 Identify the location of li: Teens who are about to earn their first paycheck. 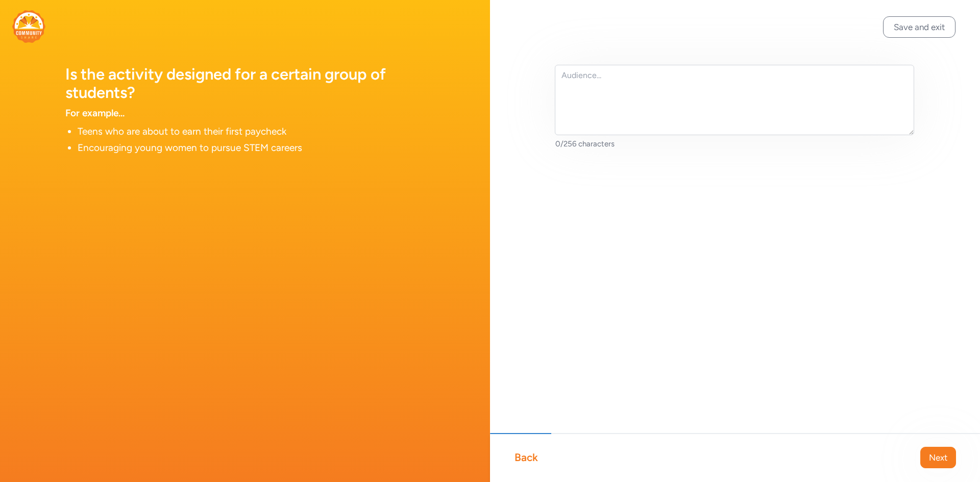
(251, 131).